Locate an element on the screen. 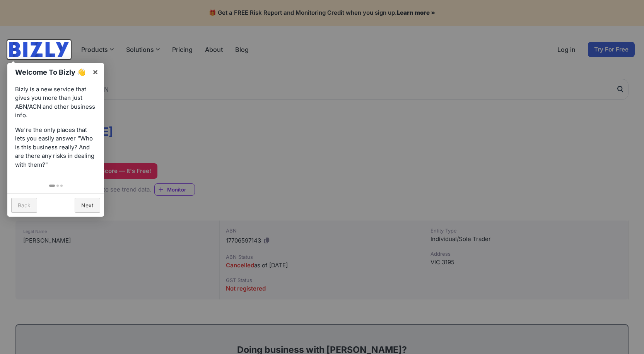 This screenshot has width=644, height=354. a: Back is located at coordinates (24, 205).